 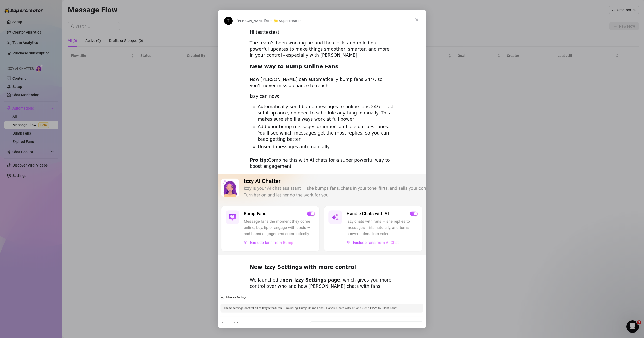 What do you see at coordinates (311, 281) in the screenshot?
I see `b: new Izzy Settings page` at bounding box center [311, 281].